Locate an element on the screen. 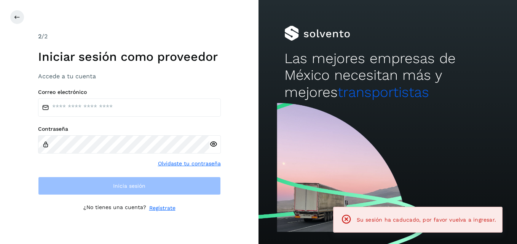 The width and height of the screenshot is (517, 244). button: Inicia sesión is located at coordinates (129, 186).